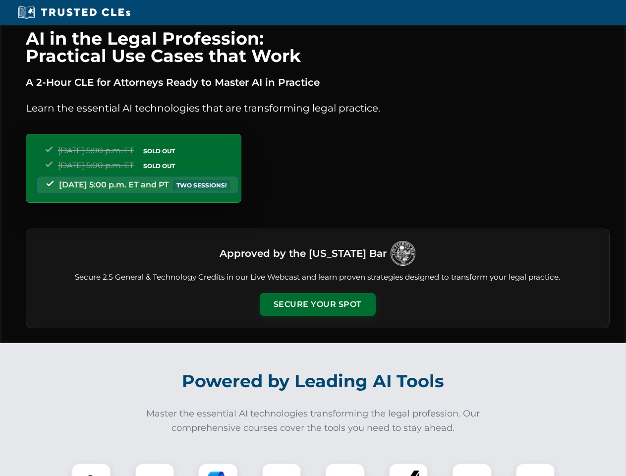  What do you see at coordinates (318, 108) in the screenshot?
I see `p: Learn the essential AI technologies that are transforming legal practice.` at bounding box center [318, 108].